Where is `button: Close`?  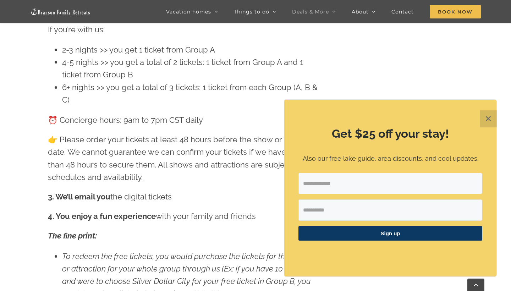 button: Close is located at coordinates (488, 119).